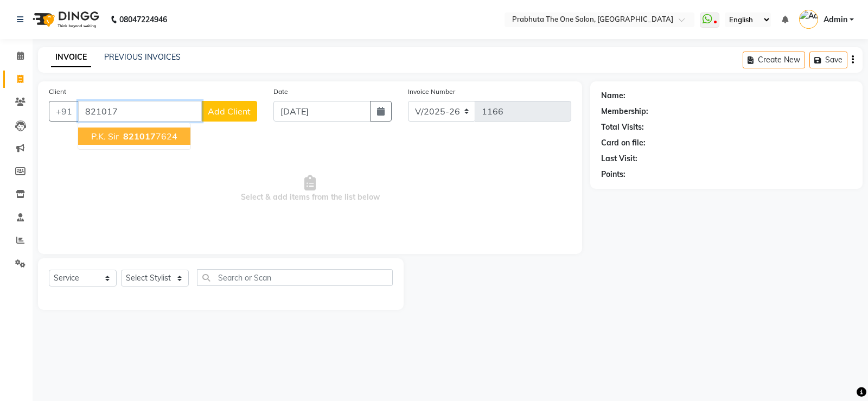 The width and height of the screenshot is (868, 401). What do you see at coordinates (431, 91) in the screenshot?
I see `label: Invoice Number` at bounding box center [431, 91].